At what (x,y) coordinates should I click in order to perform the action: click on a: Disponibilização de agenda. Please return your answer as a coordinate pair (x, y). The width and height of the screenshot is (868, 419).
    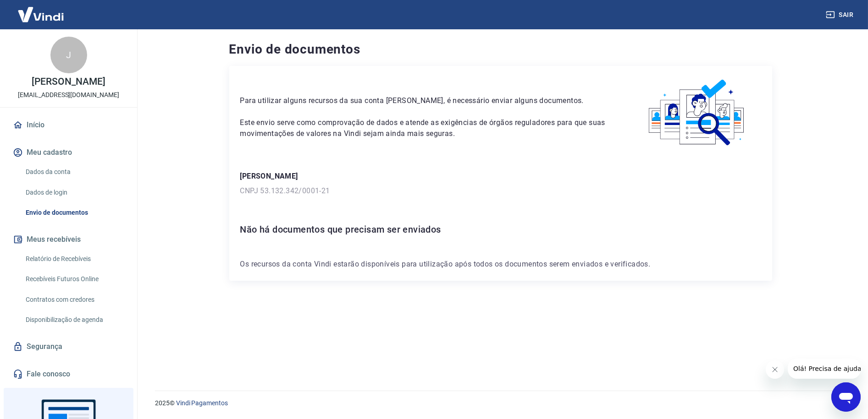
    Looking at the image, I should click on (74, 320).